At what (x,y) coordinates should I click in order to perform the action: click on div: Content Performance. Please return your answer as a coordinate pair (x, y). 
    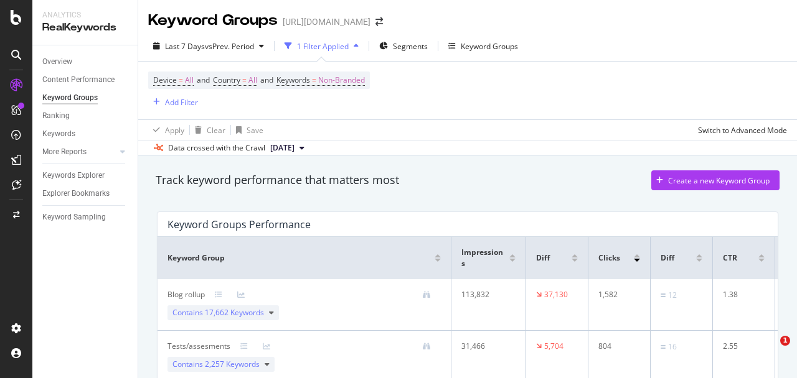
    Looking at the image, I should click on (78, 80).